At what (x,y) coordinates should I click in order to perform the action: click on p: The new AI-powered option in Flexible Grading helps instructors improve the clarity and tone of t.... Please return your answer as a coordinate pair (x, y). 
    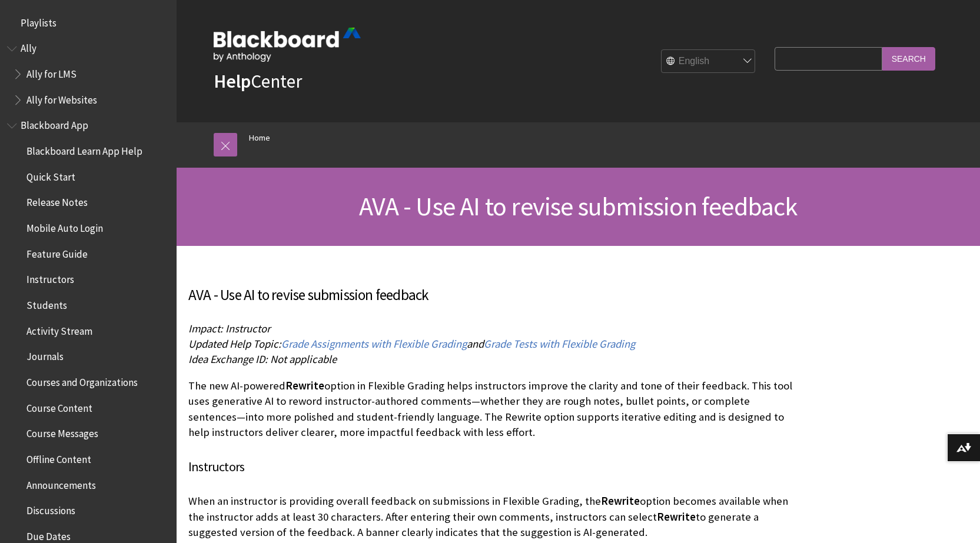
    Looking at the image, I should click on (491, 409).